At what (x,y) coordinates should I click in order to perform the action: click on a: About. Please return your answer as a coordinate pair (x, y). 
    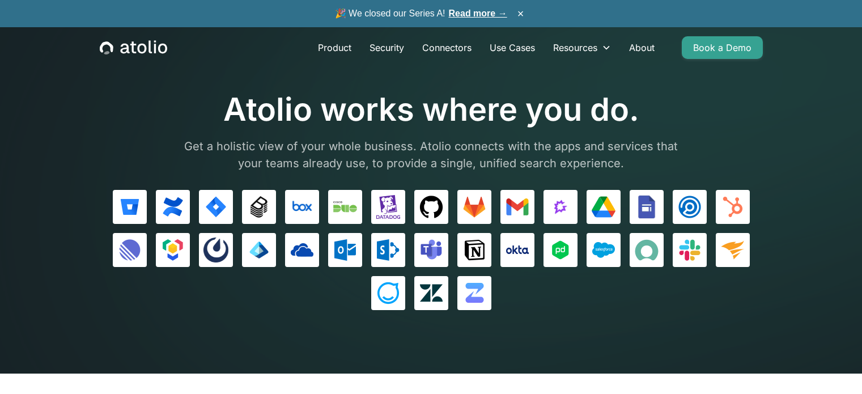
    Looking at the image, I should click on (641, 48).